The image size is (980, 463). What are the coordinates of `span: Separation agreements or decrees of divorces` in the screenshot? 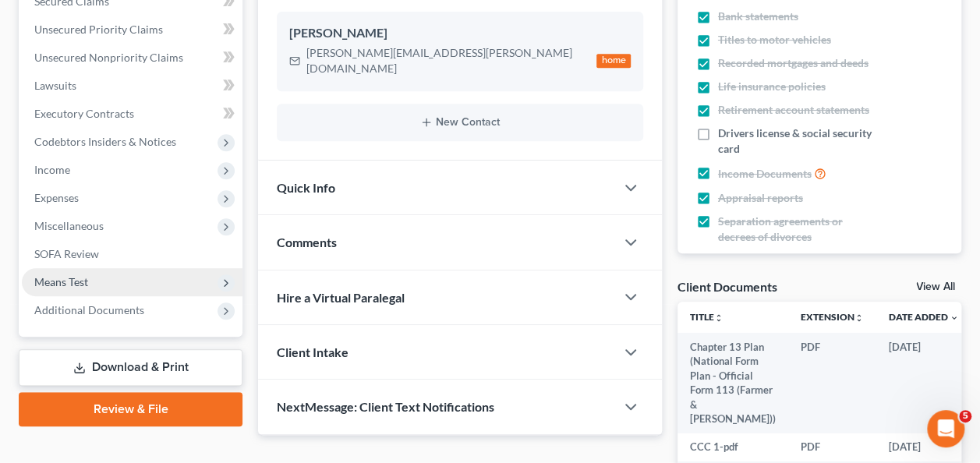 It's located at (797, 229).